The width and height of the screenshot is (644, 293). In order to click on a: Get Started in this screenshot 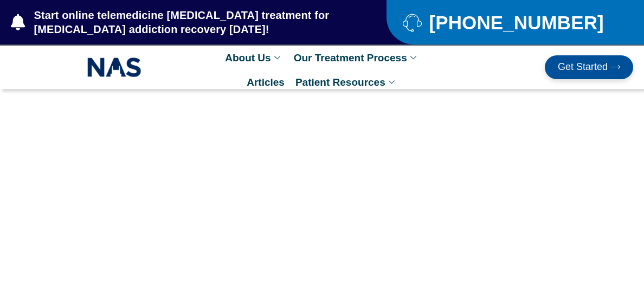, I will do `click(589, 68)`.